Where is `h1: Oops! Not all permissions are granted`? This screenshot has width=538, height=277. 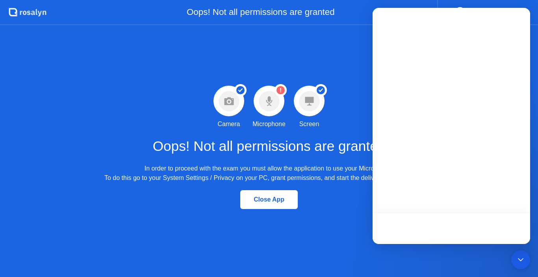
h1: Oops! Not all permissions are granted is located at coordinates (269, 146).